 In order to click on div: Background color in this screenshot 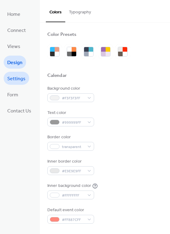, I will do `click(70, 88)`.